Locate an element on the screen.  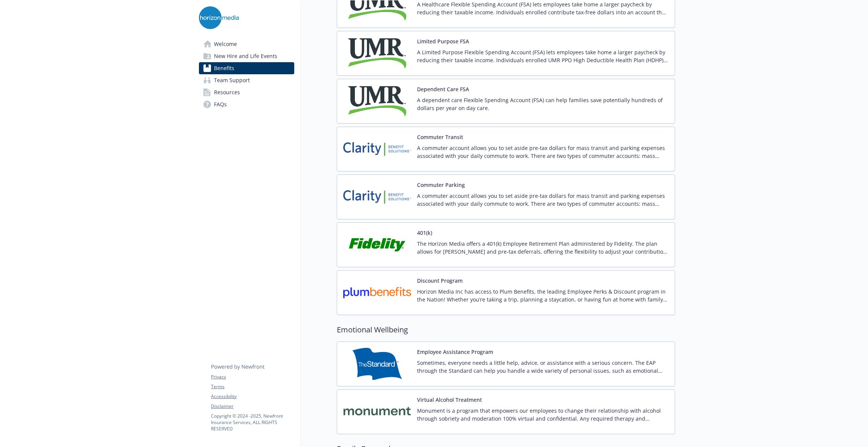
button: Dependent Care FSA is located at coordinates (443, 89).